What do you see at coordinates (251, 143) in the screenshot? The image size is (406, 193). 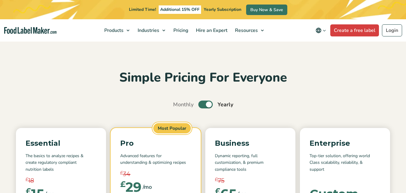 I see `p: Business` at bounding box center [251, 143].